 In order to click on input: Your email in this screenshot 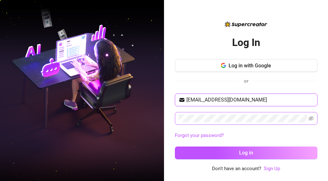, I will do `click(250, 100)`.